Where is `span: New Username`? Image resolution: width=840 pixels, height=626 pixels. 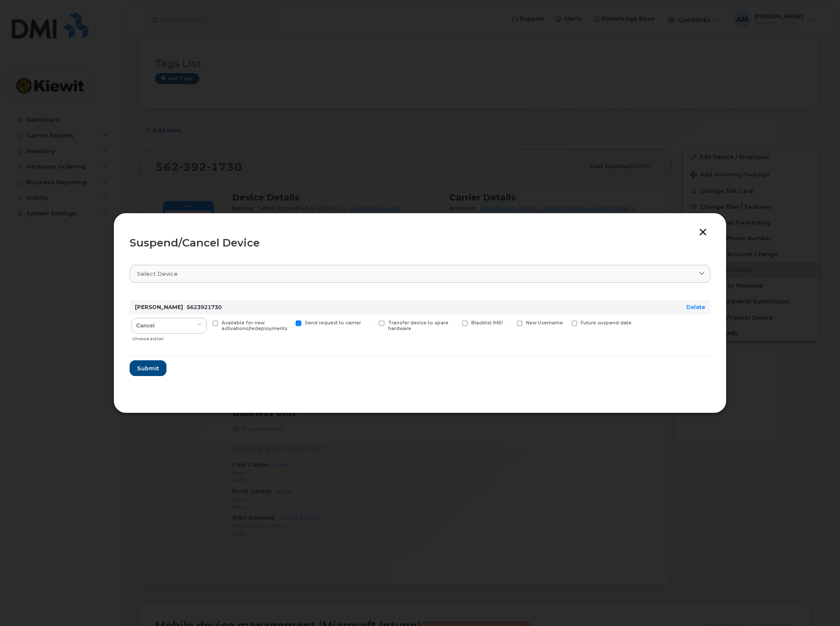 span: New Username is located at coordinates (544, 323).